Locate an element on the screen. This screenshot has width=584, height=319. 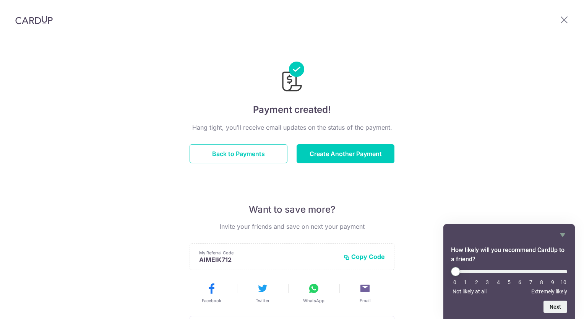
img: Payments is located at coordinates (292, 78).